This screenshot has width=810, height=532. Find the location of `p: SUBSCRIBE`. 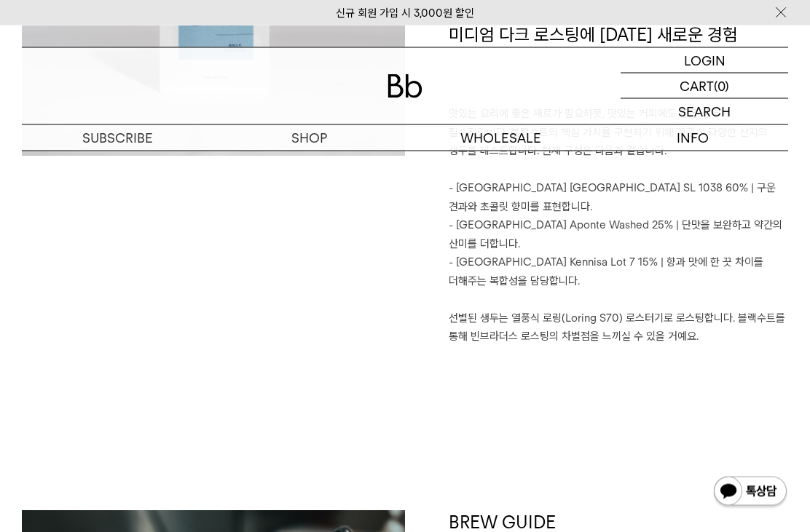

p: SUBSCRIBE is located at coordinates (117, 137).